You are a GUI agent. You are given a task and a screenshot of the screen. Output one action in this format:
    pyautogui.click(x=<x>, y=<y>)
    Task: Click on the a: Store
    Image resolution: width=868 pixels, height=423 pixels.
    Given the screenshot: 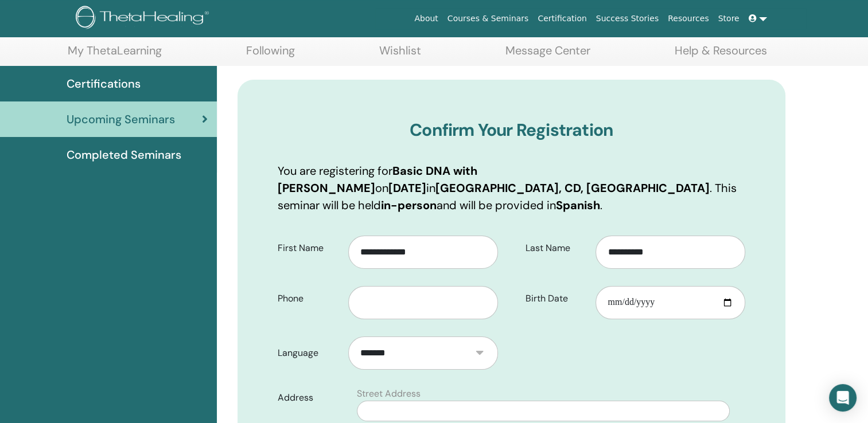 What is the action you would take?
    pyautogui.click(x=728, y=18)
    